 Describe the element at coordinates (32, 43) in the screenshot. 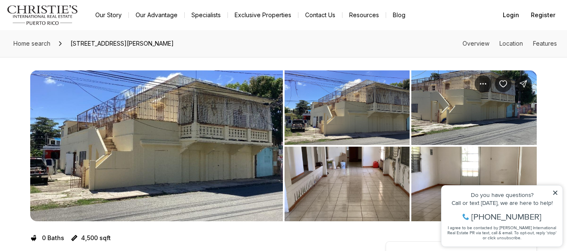

I see `span: Home search` at that location.